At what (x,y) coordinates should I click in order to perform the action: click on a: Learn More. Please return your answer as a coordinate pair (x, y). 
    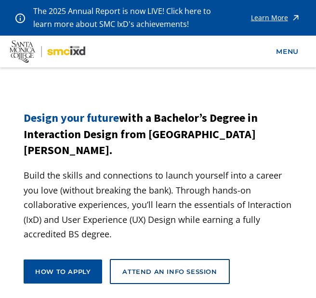
    Looking at the image, I should click on (276, 18).